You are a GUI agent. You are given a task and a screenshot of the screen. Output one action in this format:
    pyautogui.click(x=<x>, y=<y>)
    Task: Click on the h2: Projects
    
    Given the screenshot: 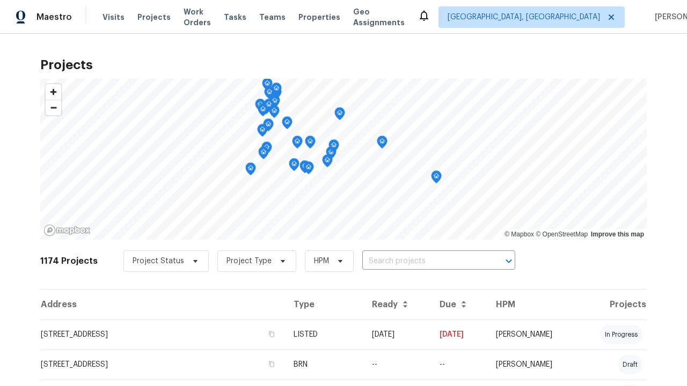 What is the action you would take?
    pyautogui.click(x=343, y=65)
    